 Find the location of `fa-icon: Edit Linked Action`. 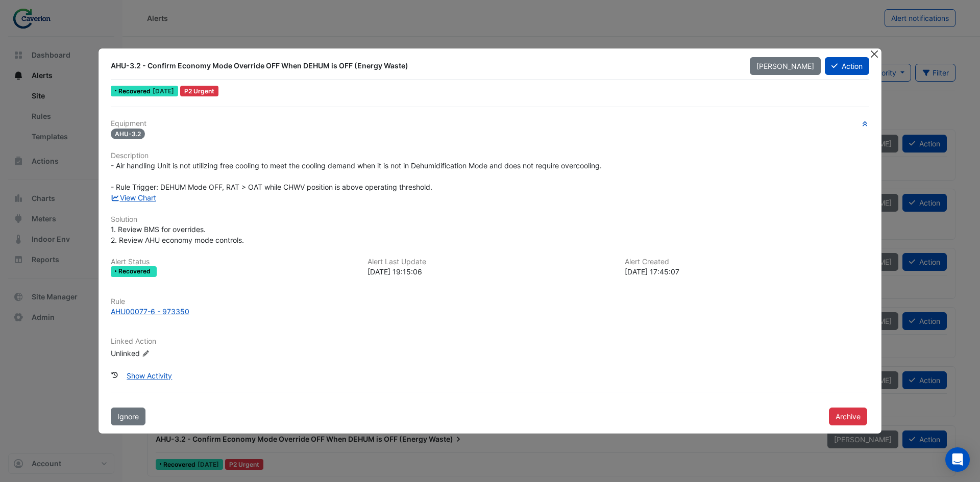

fa-icon: Edit Linked Action is located at coordinates (146, 353).